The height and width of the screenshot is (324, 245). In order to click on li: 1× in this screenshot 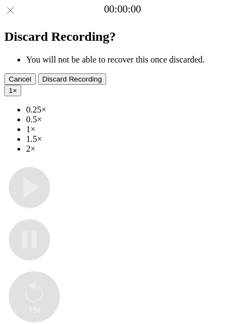, I will do `click(133, 129)`.